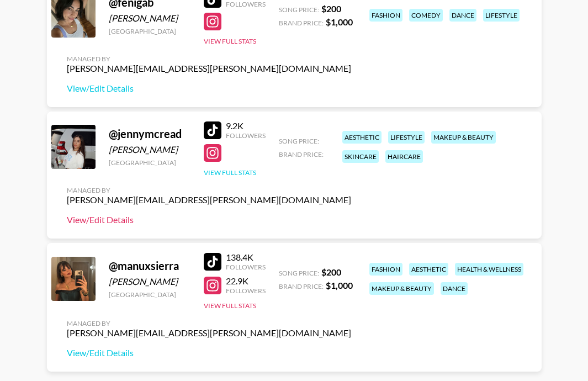 The image size is (588, 381). I want to click on div: health & wellness, so click(489, 269).